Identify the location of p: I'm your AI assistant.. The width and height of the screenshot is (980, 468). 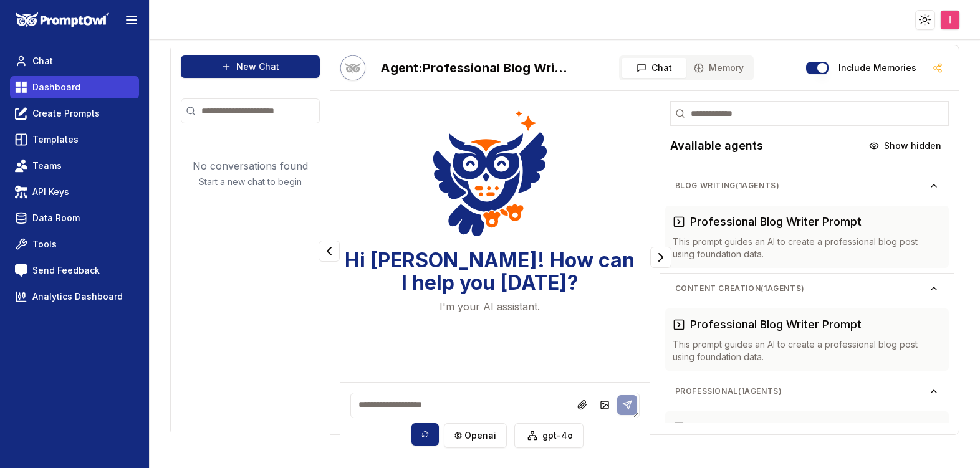
(489, 307).